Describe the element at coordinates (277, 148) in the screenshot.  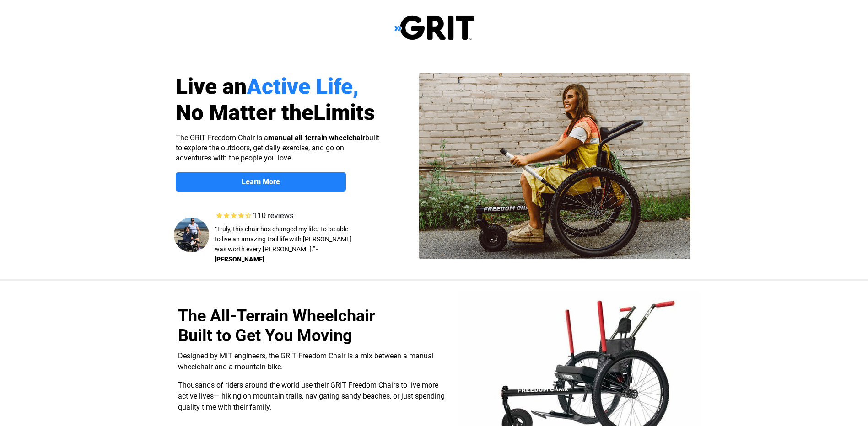
I see `span: The GRIT Freedom Chair is a built to explore the outdoors, get daily exercise, and go on adventur...` at that location.